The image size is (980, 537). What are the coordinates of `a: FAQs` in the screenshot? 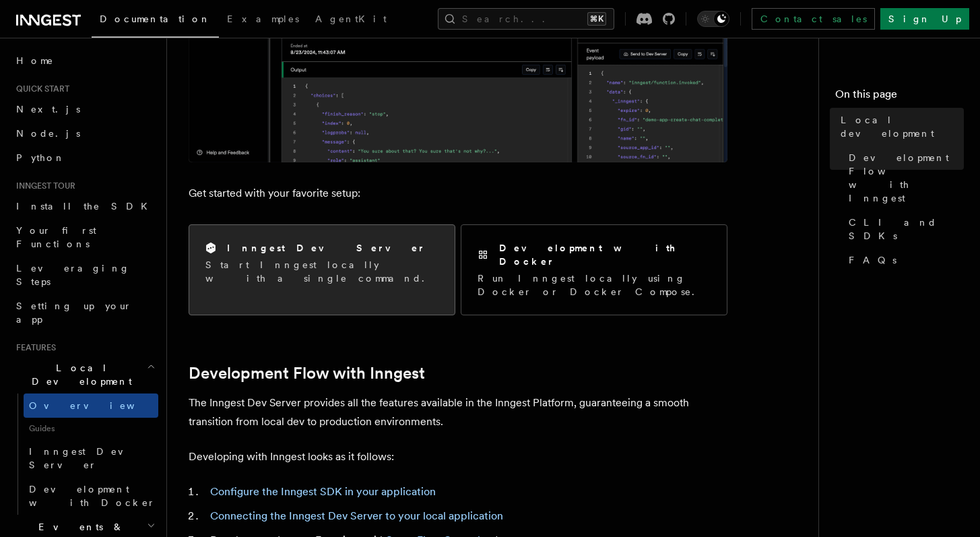 It's located at (903, 260).